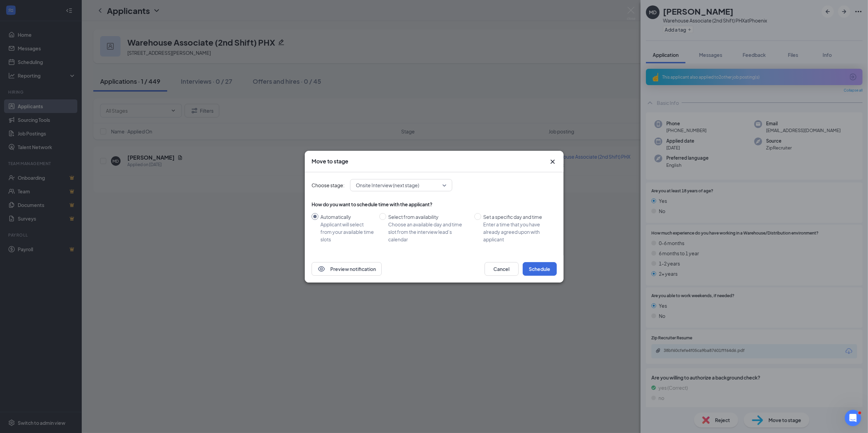 The width and height of the screenshot is (868, 433). I want to click on span: Choose stage:, so click(328, 185).